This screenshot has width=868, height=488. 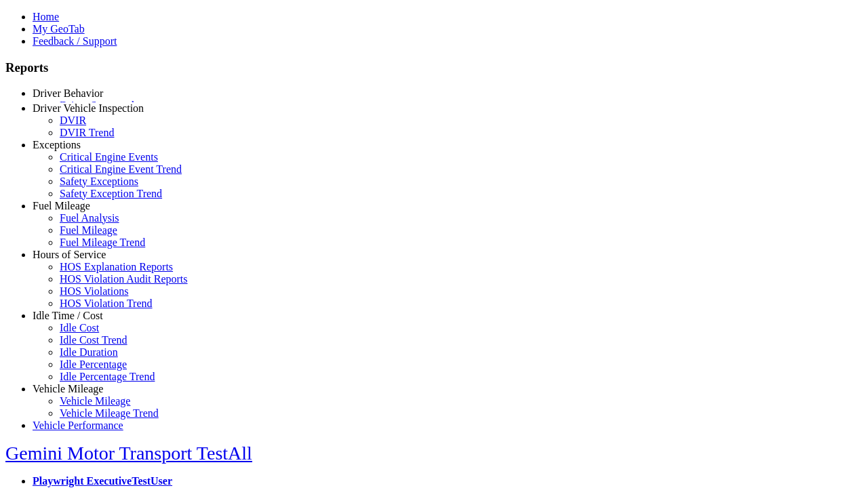 What do you see at coordinates (107, 376) in the screenshot?
I see `a: Idle Percentage Trend` at bounding box center [107, 376].